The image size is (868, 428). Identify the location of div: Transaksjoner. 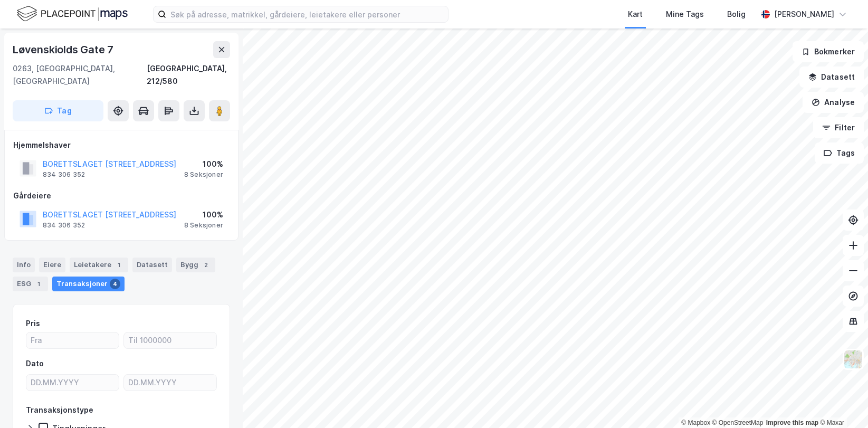
(88, 284).